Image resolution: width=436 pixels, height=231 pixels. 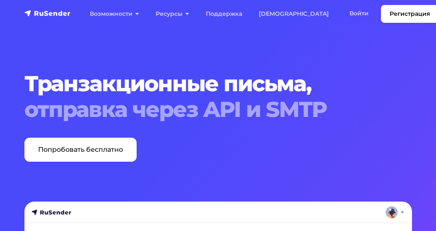 What do you see at coordinates (80, 150) in the screenshot?
I see `a: Попробовать бесплатно` at bounding box center [80, 150].